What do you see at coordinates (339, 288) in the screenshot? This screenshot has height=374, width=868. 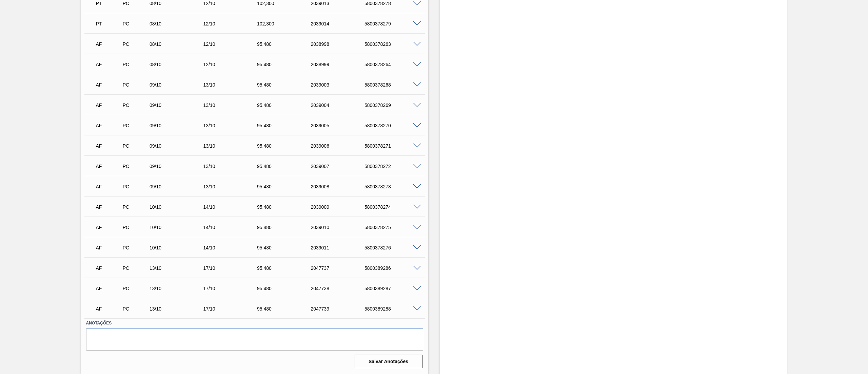 I see `div: 2047738` at bounding box center [339, 288].